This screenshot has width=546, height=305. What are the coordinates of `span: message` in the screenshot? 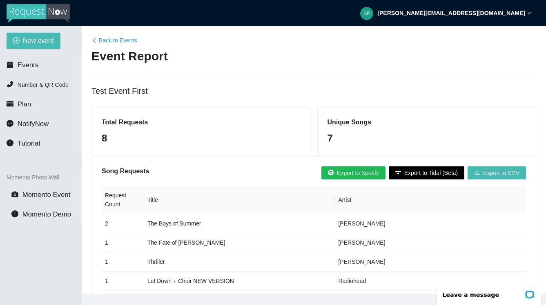 It's located at (10, 123).